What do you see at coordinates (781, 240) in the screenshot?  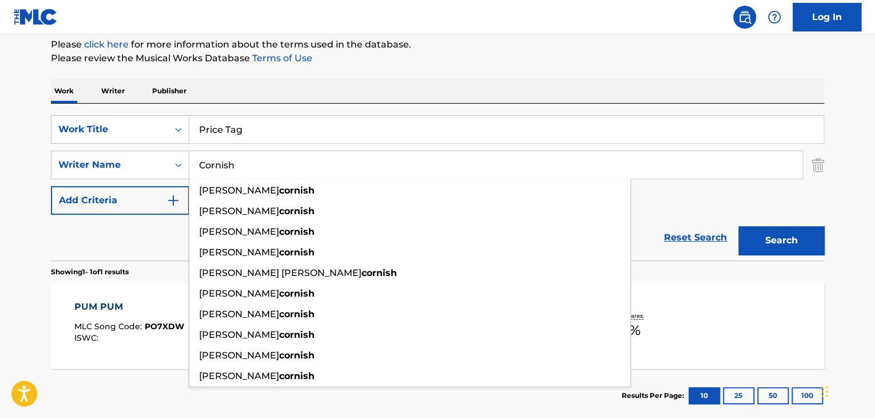 I see `button: Search` at bounding box center [781, 240].